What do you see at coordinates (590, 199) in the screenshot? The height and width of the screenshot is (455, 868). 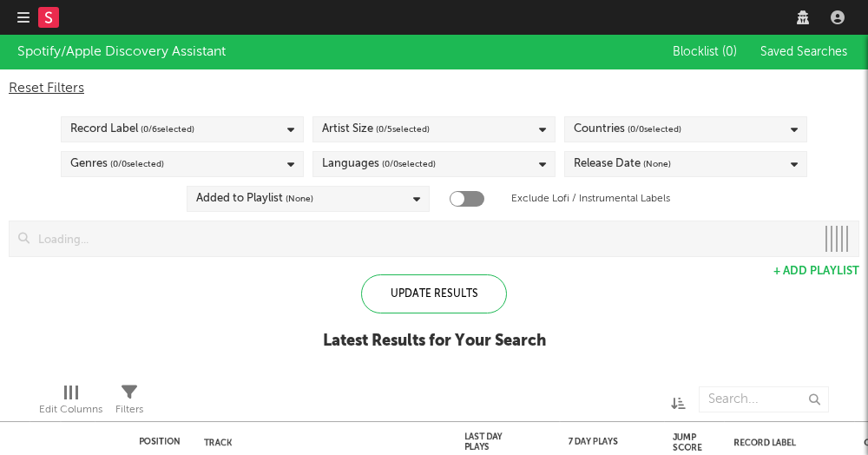 I see `label: Exclude Lofi / Instrumental Labels` at bounding box center [590, 199].